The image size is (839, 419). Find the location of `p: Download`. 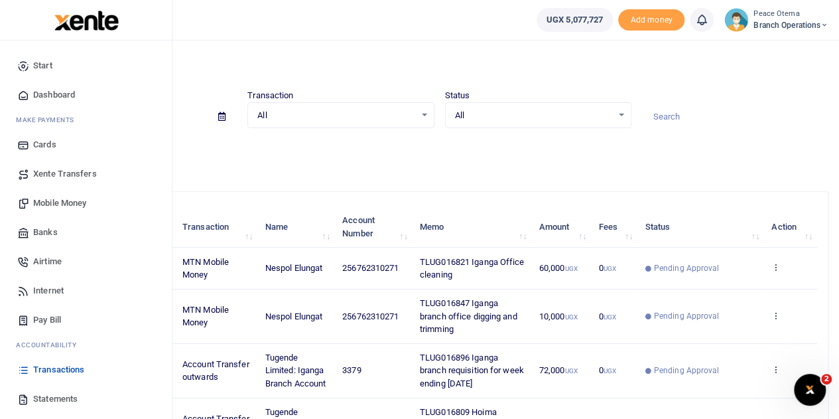

p: Download is located at coordinates (439, 151).